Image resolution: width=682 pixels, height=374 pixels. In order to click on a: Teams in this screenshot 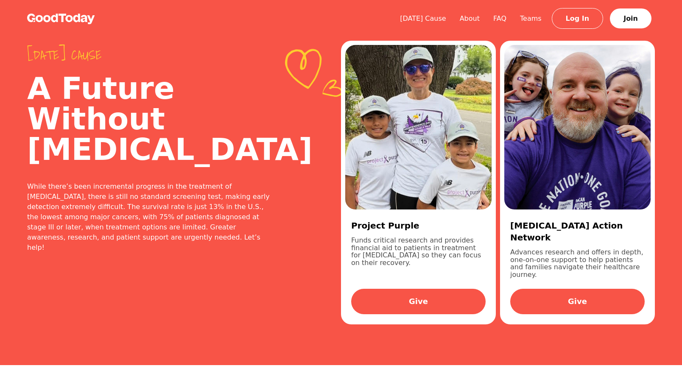, I will do `click(531, 18)`.